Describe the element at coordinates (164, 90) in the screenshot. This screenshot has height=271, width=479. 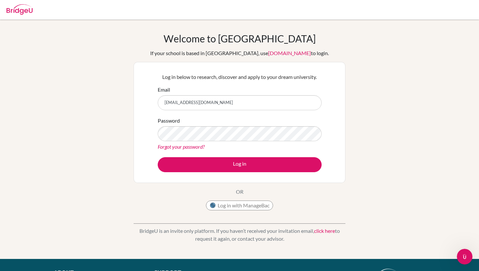
I see `label: Email` at that location.